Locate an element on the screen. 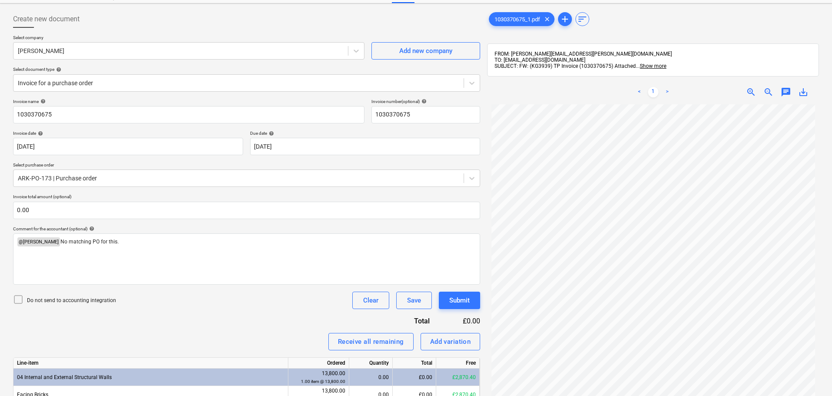 Image resolution: width=832 pixels, height=396 pixels. div: Free is located at coordinates (458, 363).